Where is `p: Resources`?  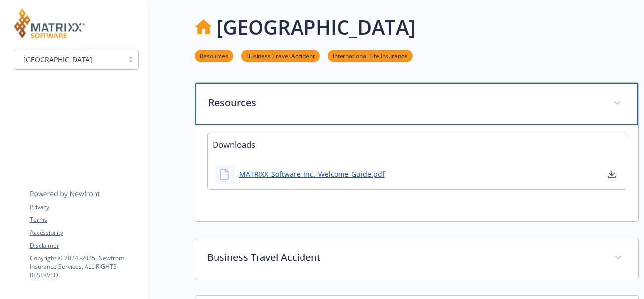
p: Resources is located at coordinates (405, 102).